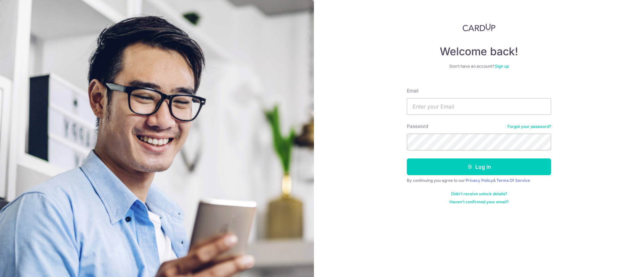 The height and width of the screenshot is (277, 644). Describe the element at coordinates (479, 180) in the screenshot. I see `a: Privacy Policy` at that location.